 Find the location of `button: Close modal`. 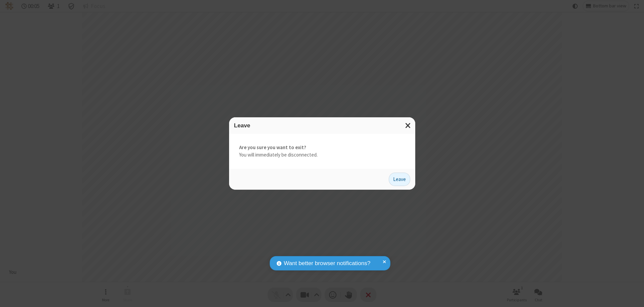

button: Close modal is located at coordinates (408, 125).